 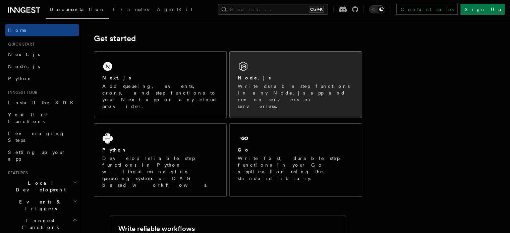 I want to click on span: Setting up your app, so click(x=37, y=155).